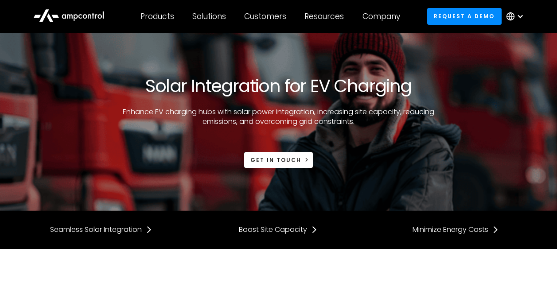 The height and width of the screenshot is (285, 557). Describe the element at coordinates (324, 16) in the screenshot. I see `div: Resources` at that location.